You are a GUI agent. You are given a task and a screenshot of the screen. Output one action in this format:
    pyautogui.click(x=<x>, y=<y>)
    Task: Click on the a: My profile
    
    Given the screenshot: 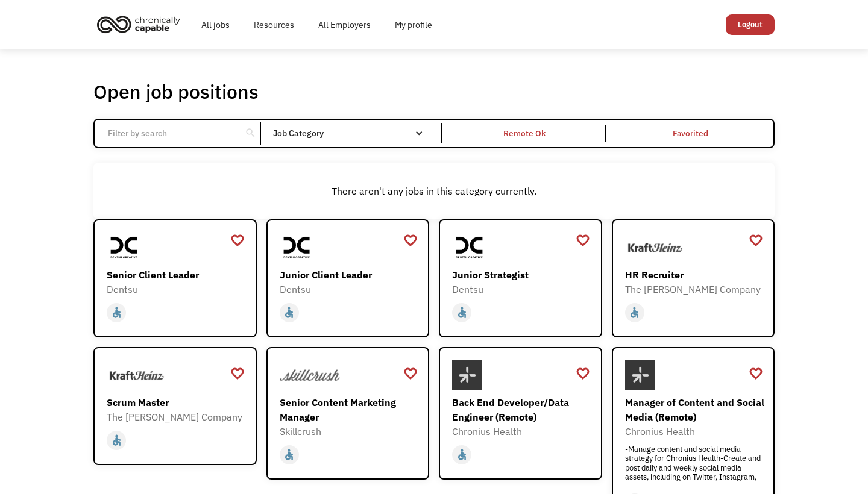 What is the action you would take?
    pyautogui.click(x=414, y=25)
    